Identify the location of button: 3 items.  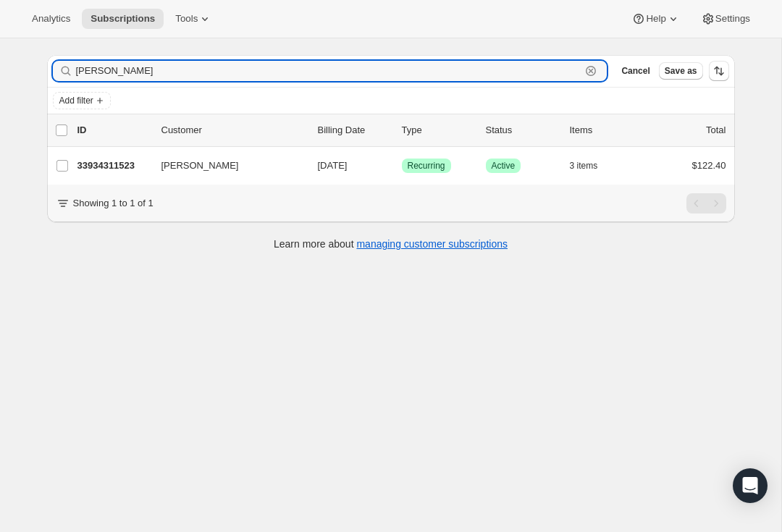
(592, 165).